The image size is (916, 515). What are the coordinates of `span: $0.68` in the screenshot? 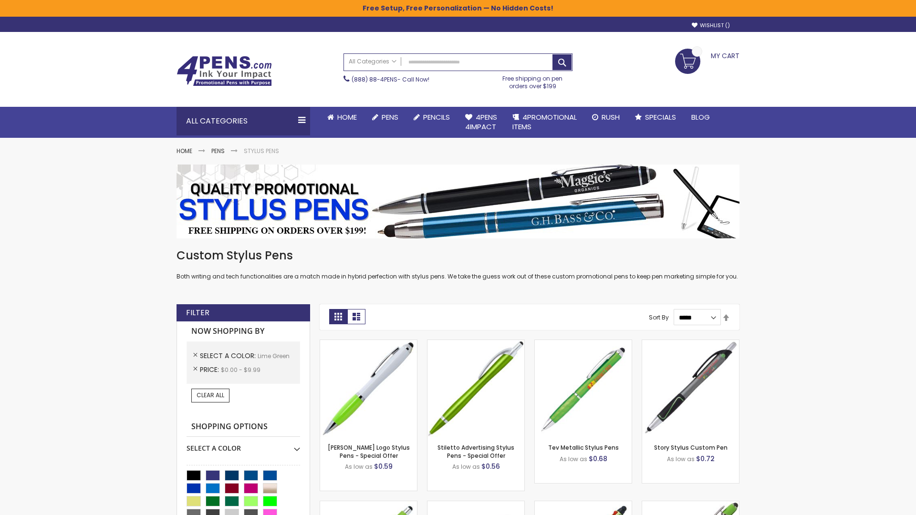 It's located at (598, 459).